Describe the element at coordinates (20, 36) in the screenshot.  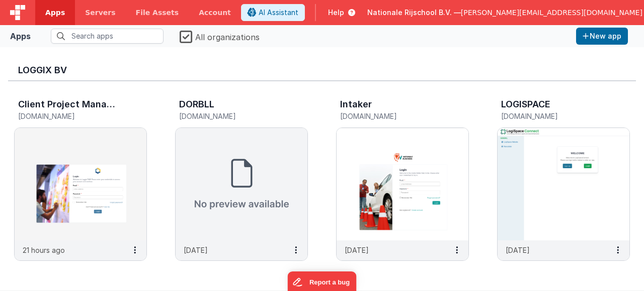
I see `div: Apps` at that location.